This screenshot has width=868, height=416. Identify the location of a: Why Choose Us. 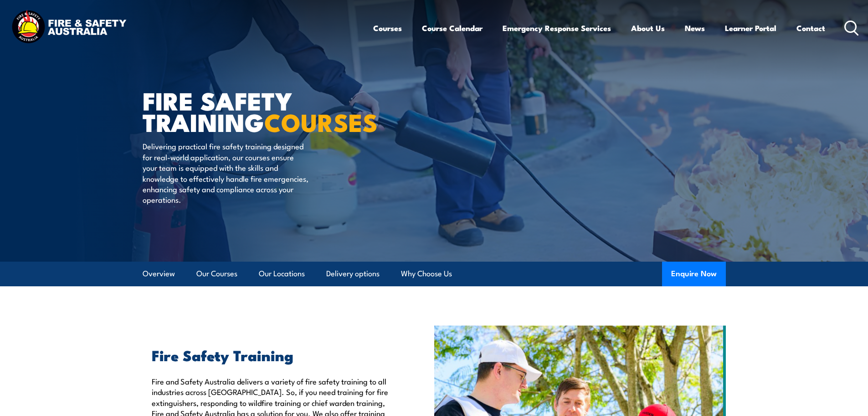
(426, 273).